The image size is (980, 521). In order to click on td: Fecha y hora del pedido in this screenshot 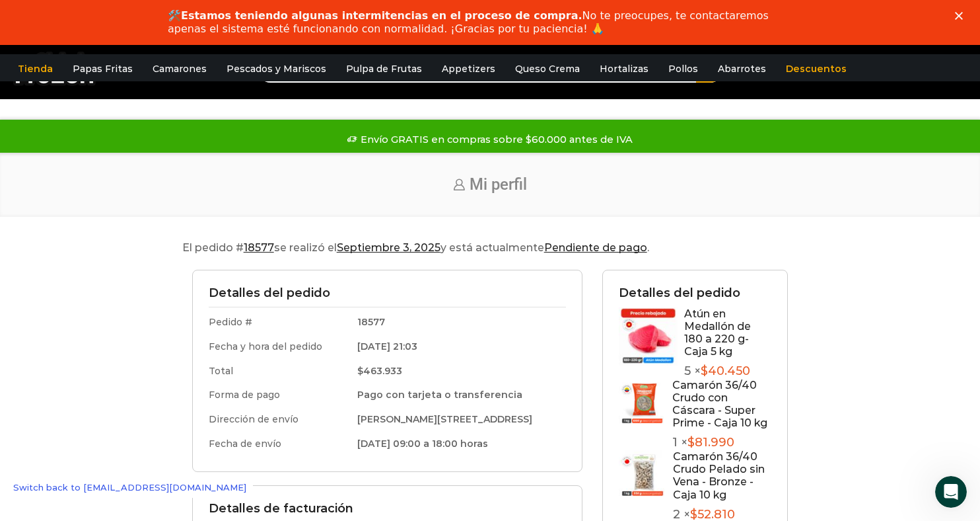, I will do `click(280, 346)`.